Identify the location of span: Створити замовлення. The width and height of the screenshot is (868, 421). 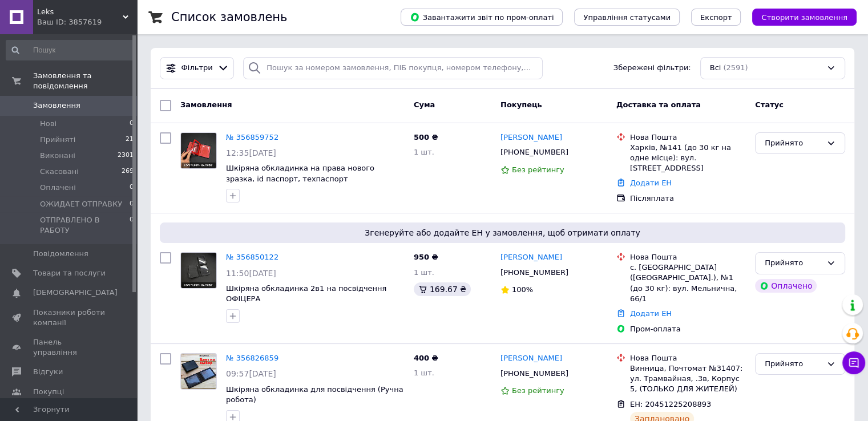
(804, 17).